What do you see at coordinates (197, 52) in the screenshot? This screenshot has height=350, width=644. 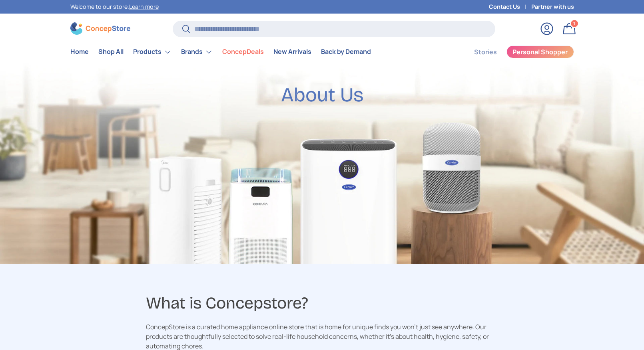 I see `a: Brands` at bounding box center [197, 52].